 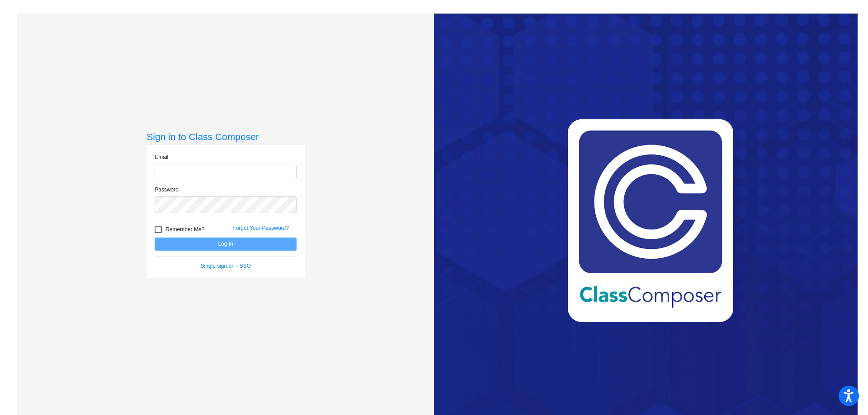 I want to click on label: Password, so click(x=166, y=189).